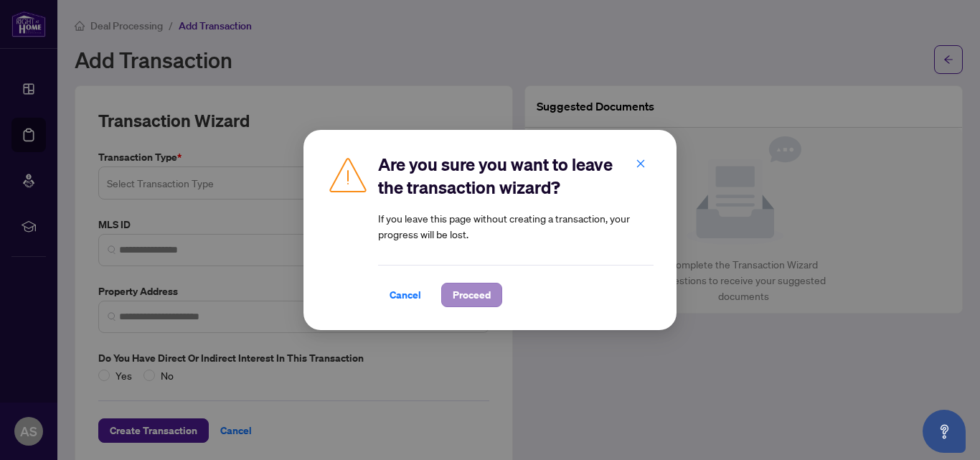  Describe the element at coordinates (405, 295) in the screenshot. I see `span: Cancel` at that location.